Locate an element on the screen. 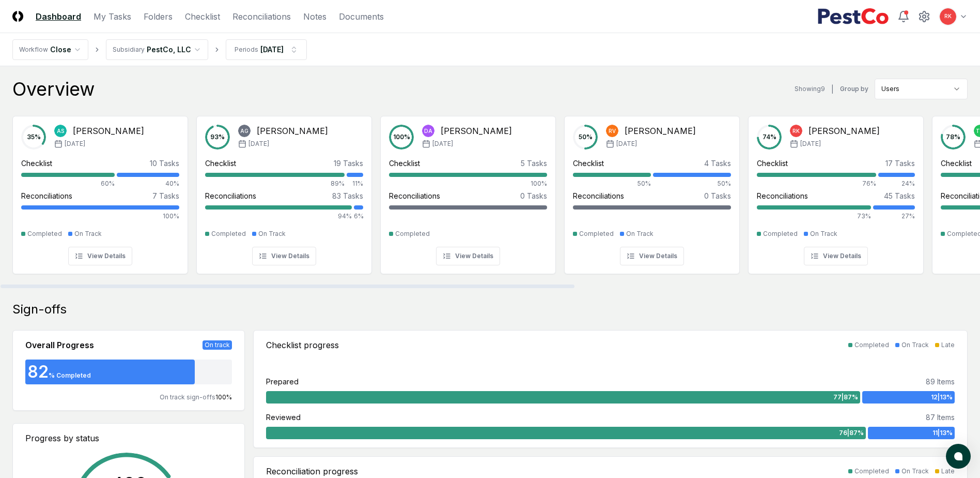 This screenshot has height=478, width=980. span: DA is located at coordinates (429, 131).